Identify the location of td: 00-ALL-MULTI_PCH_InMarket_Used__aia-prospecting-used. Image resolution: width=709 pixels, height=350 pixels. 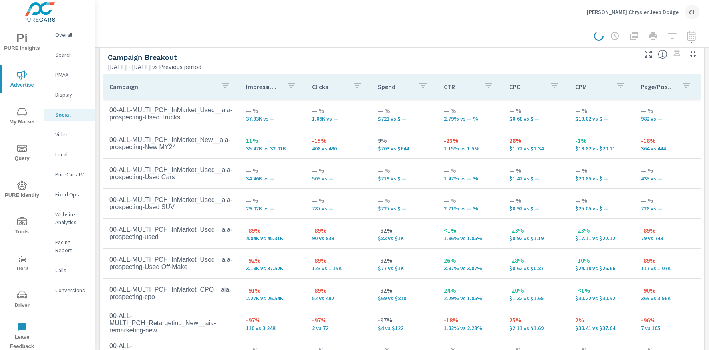
(171, 234).